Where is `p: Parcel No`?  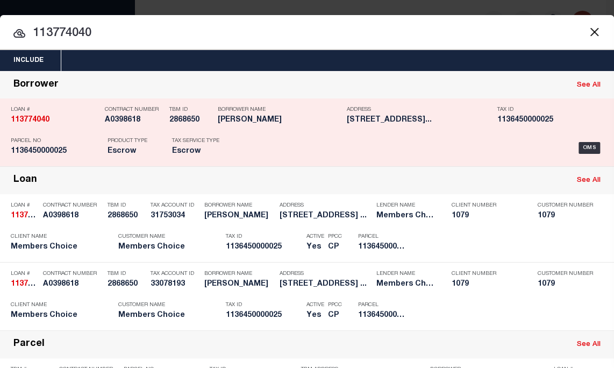 p: Parcel No is located at coordinates (56, 141).